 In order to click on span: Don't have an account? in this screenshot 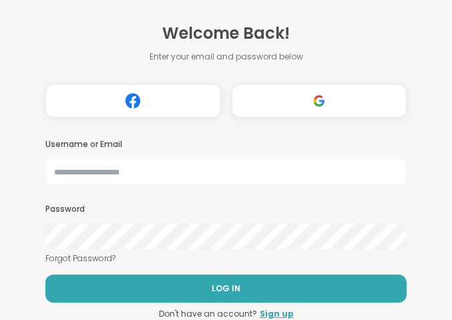, I will do `click(208, 314)`.